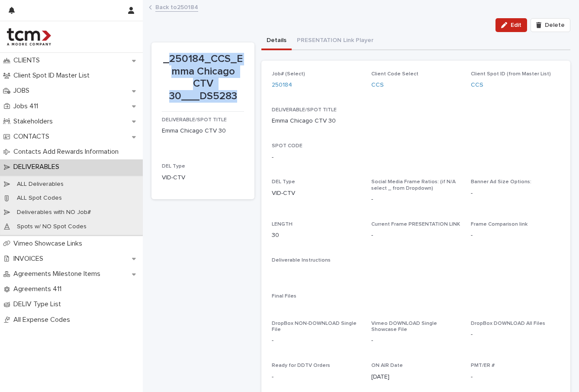 This screenshot has height=392, width=579. I want to click on span: Delete, so click(555, 25).